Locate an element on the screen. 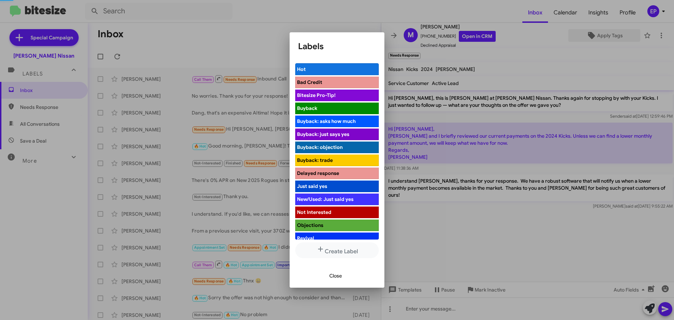 The height and width of the screenshot is (320, 674). span: Just said yes is located at coordinates (312, 186).